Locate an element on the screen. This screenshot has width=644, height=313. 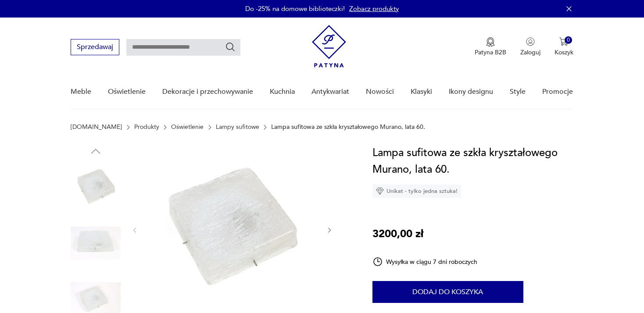
a: Zobacz produkty is located at coordinates (374, 9).